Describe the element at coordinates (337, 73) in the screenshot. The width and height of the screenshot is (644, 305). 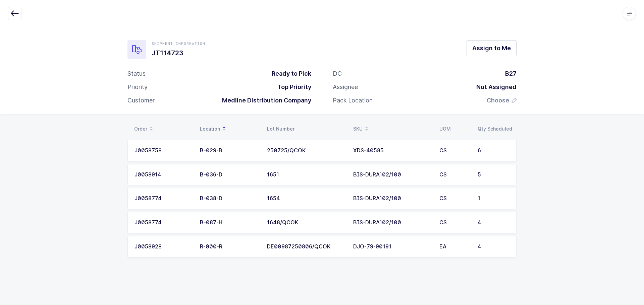
I see `div: DC` at that location.